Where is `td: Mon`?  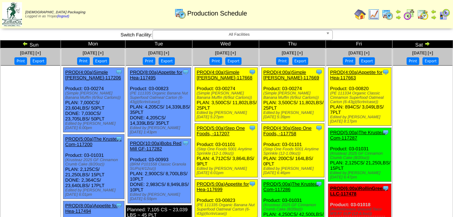 td: Mon is located at coordinates (93, 44).